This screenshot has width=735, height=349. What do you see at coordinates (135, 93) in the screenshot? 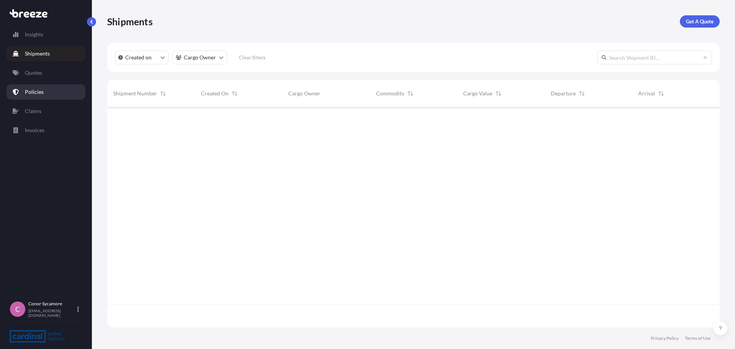
I see `span: Shipment Number` at bounding box center [135, 93].